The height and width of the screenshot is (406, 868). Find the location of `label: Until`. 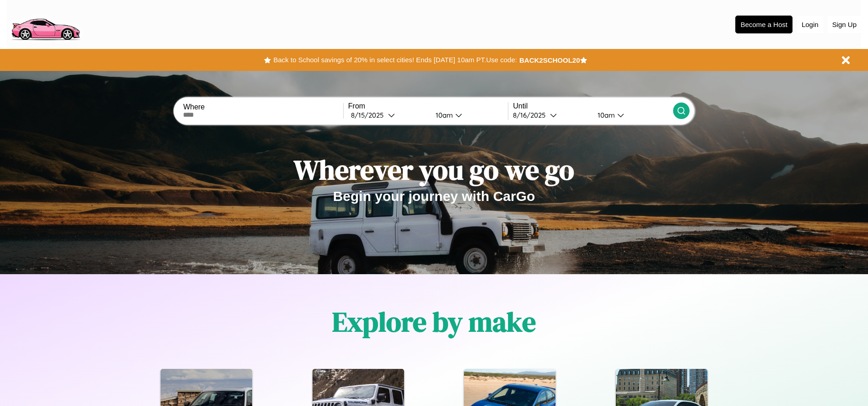

label: Until is located at coordinates (593, 106).